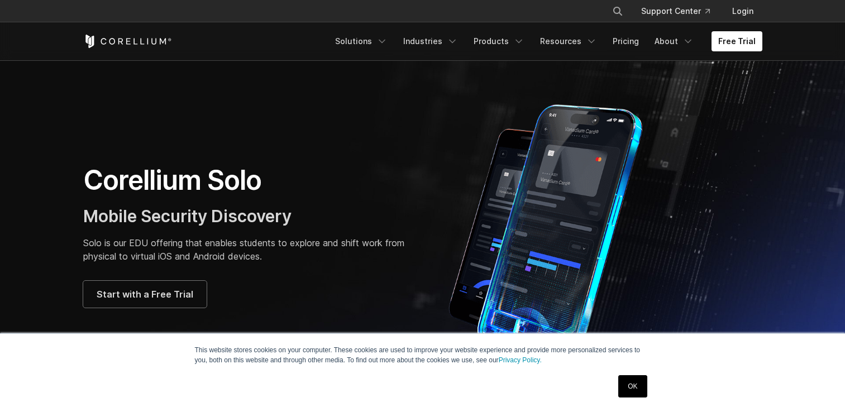 The image size is (845, 412). What do you see at coordinates (736, 41) in the screenshot?
I see `a: Free Trial` at bounding box center [736, 41].